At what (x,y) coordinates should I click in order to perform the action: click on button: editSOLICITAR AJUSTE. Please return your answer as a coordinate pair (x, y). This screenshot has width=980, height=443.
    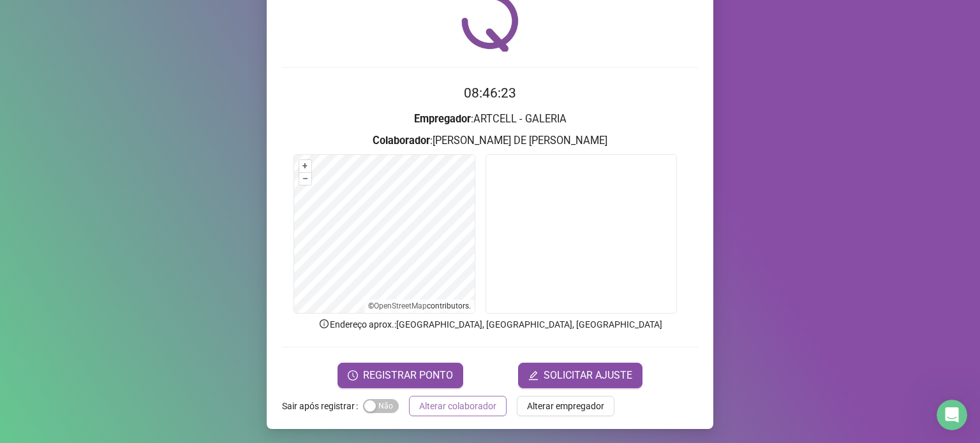
    Looking at the image, I should click on (580, 376).